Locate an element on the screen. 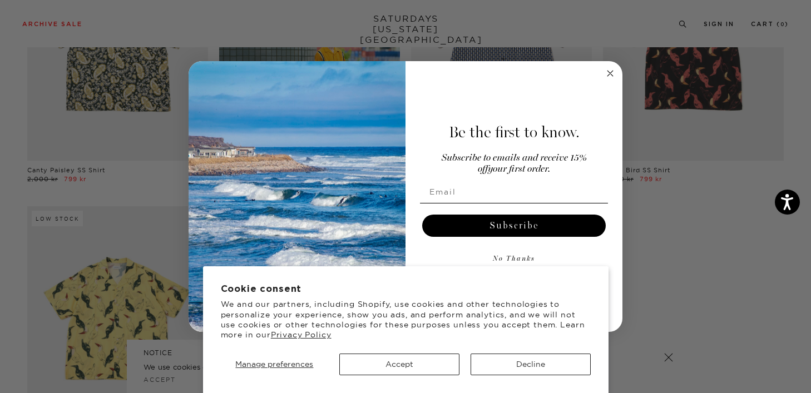  input: Email is located at coordinates (514, 192).